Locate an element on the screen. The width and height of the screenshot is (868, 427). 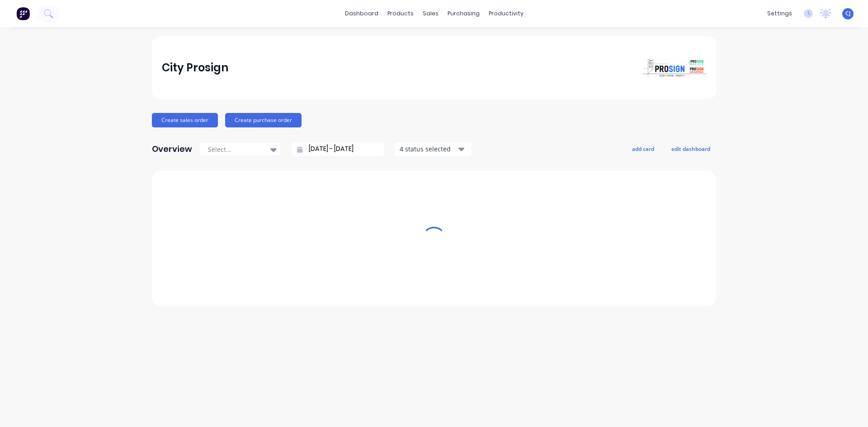
button: Create purchase order is located at coordinates (263, 120).